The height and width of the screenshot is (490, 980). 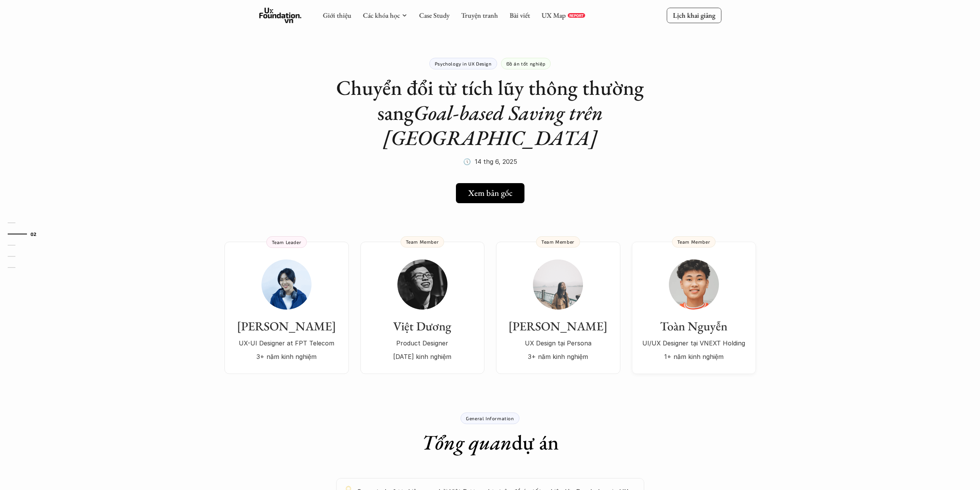 I want to click on p: REPORT, so click(x=577, y=16).